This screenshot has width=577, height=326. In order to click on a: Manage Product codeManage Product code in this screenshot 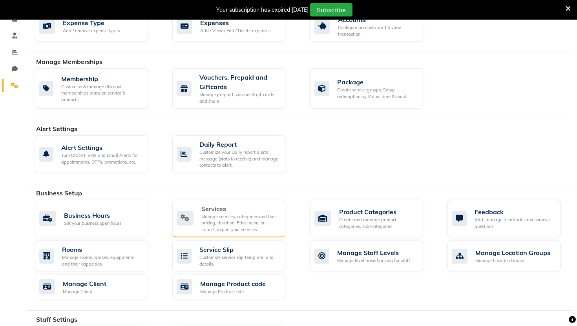, I will do `click(235, 287)`.